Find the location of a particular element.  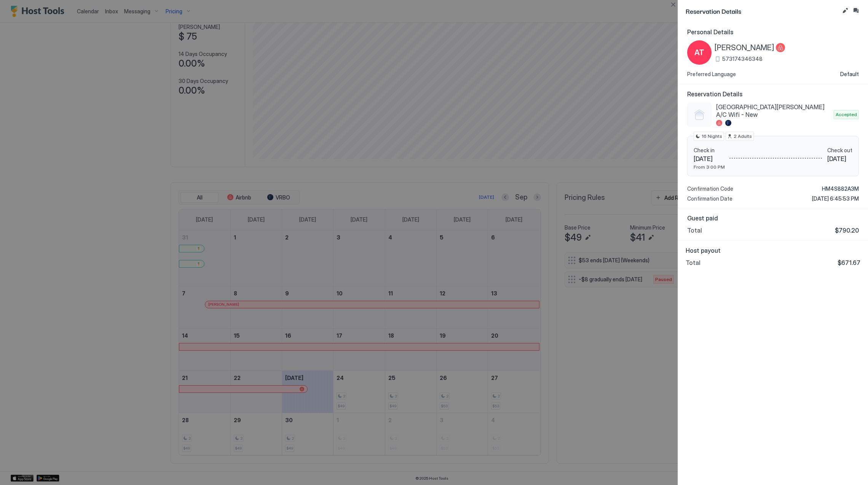

span: $671.67 is located at coordinates (849, 262).